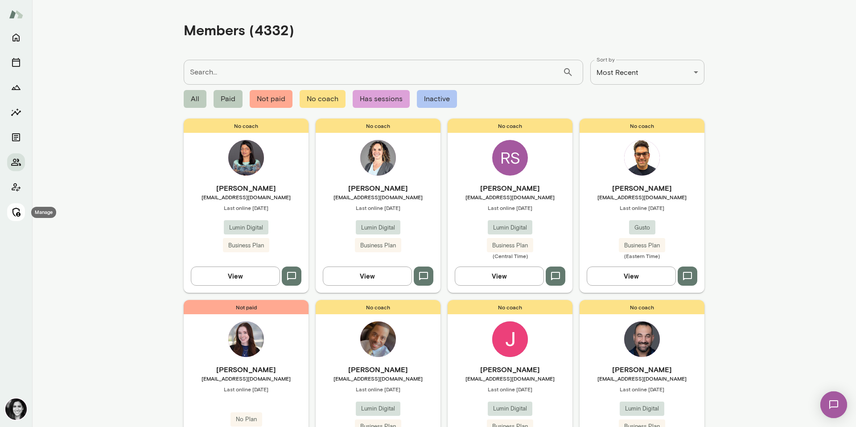  What do you see at coordinates (510, 158) in the screenshot?
I see `div: RS` at bounding box center [510, 158].